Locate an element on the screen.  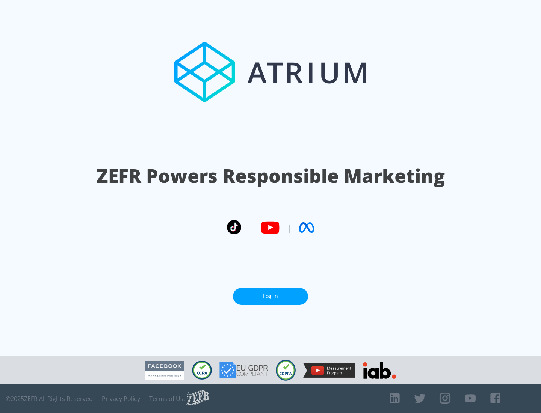
img: CCPA Compliant is located at coordinates (202, 370).